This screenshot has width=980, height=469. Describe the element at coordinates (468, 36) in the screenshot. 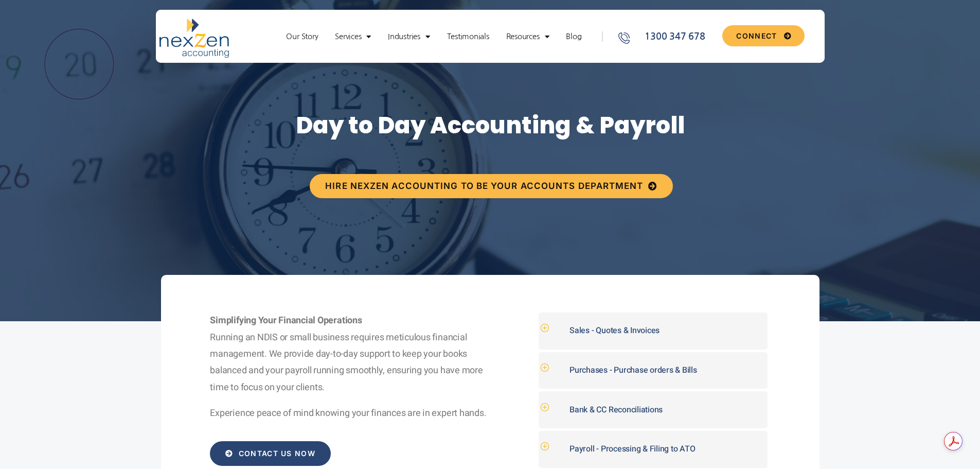

I see `a: Testimonials` at that location.